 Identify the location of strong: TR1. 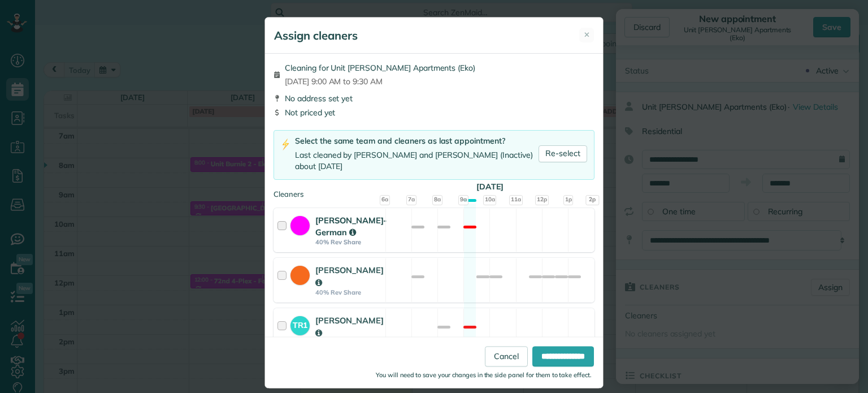
(300, 324).